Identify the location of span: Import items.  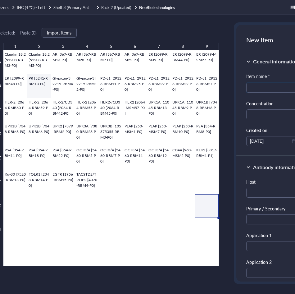
(59, 33).